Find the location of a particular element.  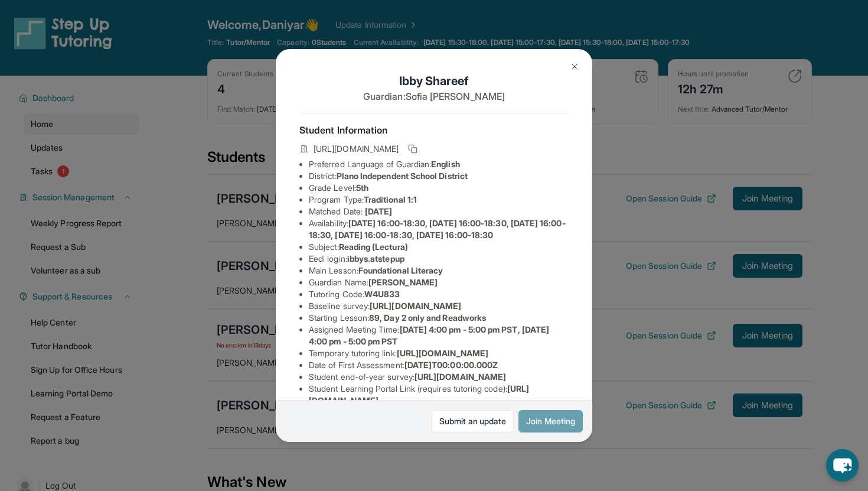

span: English is located at coordinates (445, 163).